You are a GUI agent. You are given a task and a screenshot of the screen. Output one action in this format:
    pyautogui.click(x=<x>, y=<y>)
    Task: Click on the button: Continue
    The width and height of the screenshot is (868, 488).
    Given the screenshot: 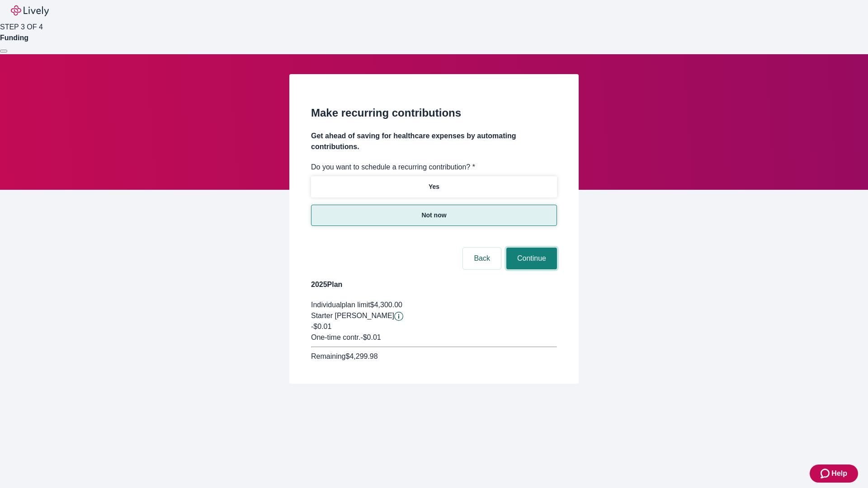 What is the action you would take?
    pyautogui.click(x=532, y=258)
    